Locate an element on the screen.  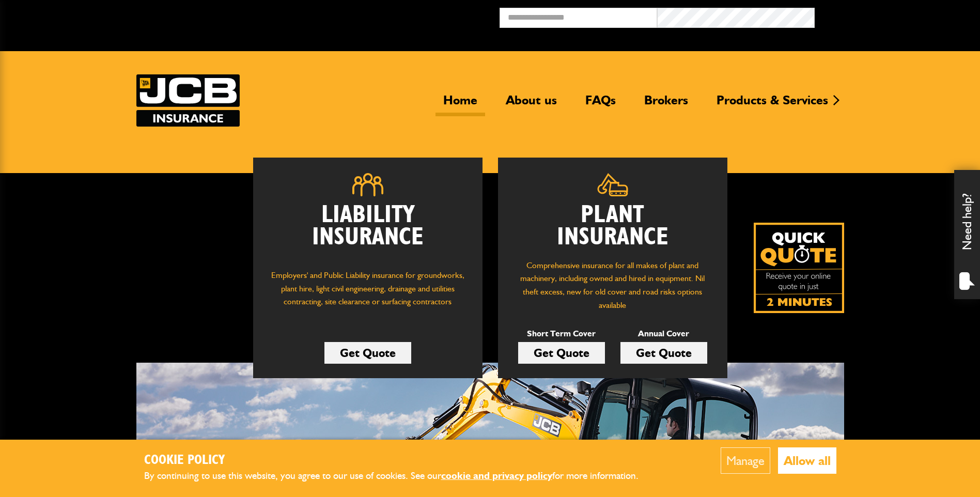
p: Employers' and Public Liability insurance for groundworks, plant hire, light civil engineering, d... is located at coordinates (368, 293).